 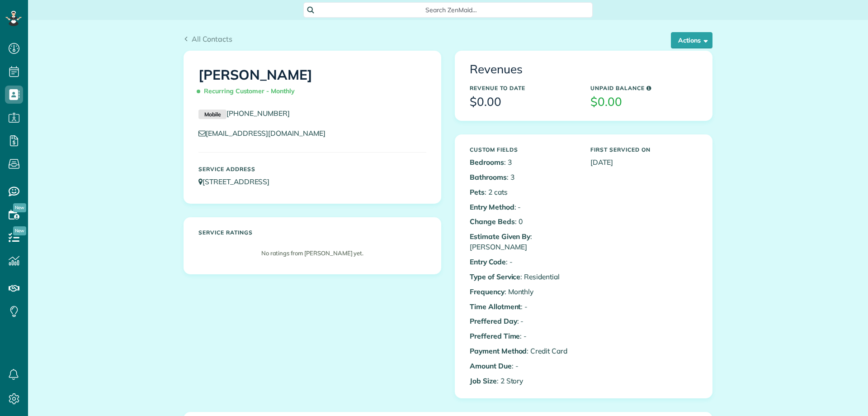 I want to click on h3: Revenues, so click(x=583, y=69).